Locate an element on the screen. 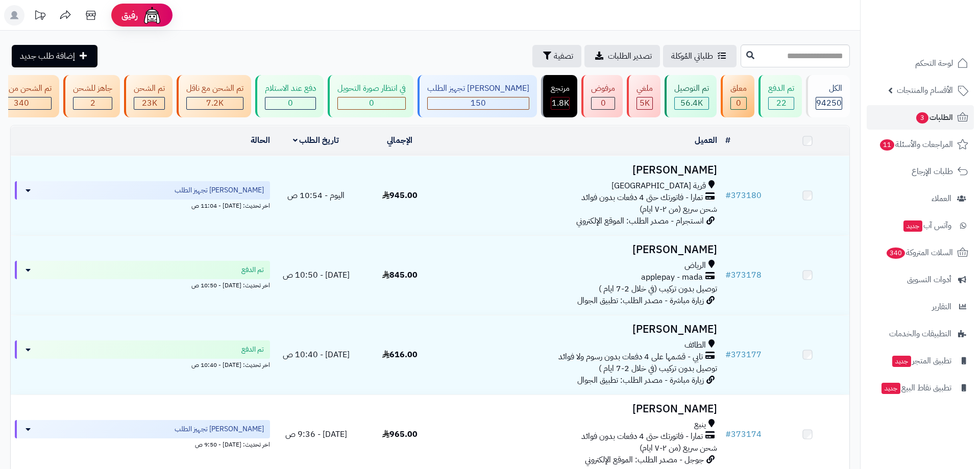  a: تم الشحن مع ناقل 7.2K is located at coordinates (214, 96).